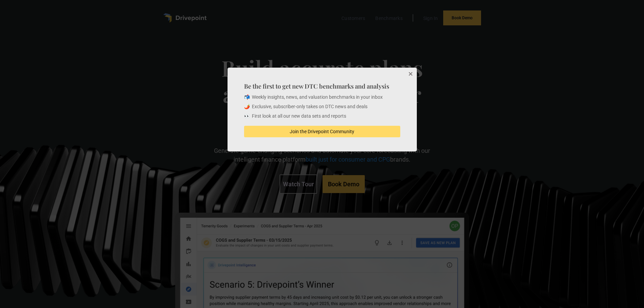 This screenshot has width=644, height=308. Describe the element at coordinates (323, 110) in the screenshot. I see `div: Be the first to get new DTC benchmarks and analysis` at that location.